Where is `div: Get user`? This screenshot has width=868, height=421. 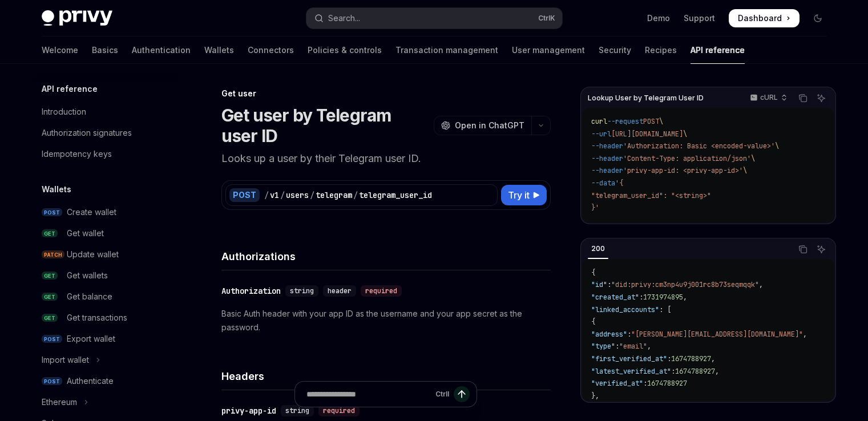 div: Get user is located at coordinates (386, 94).